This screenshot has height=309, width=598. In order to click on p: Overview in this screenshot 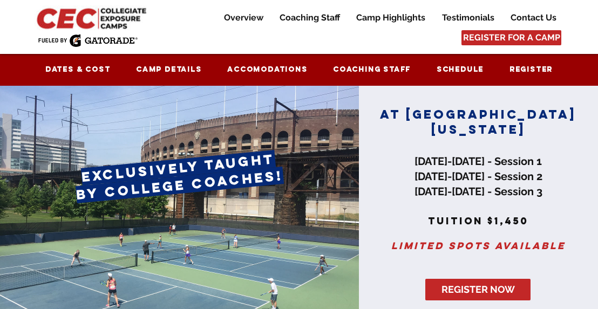, I will do `click(244, 18)`.